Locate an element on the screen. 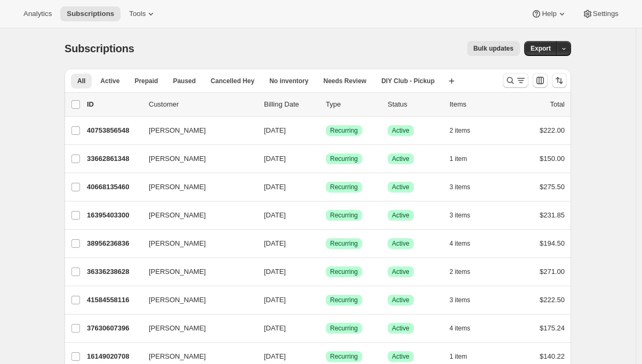 The height and width of the screenshot is (364, 642). p: Total is located at coordinates (557, 105).